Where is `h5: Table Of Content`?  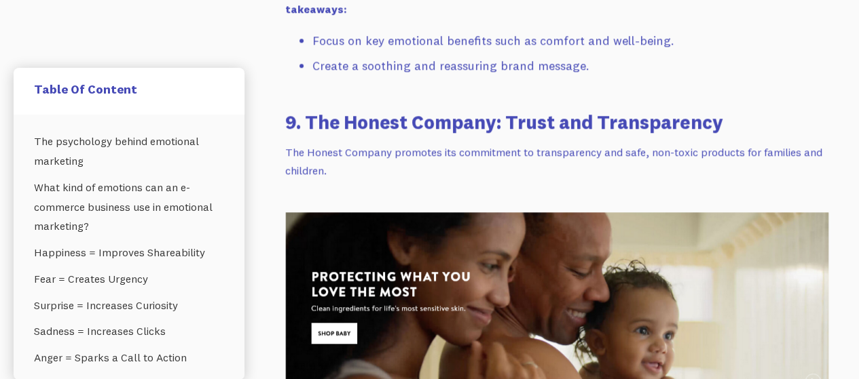 h5: Table Of Content is located at coordinates (129, 89).